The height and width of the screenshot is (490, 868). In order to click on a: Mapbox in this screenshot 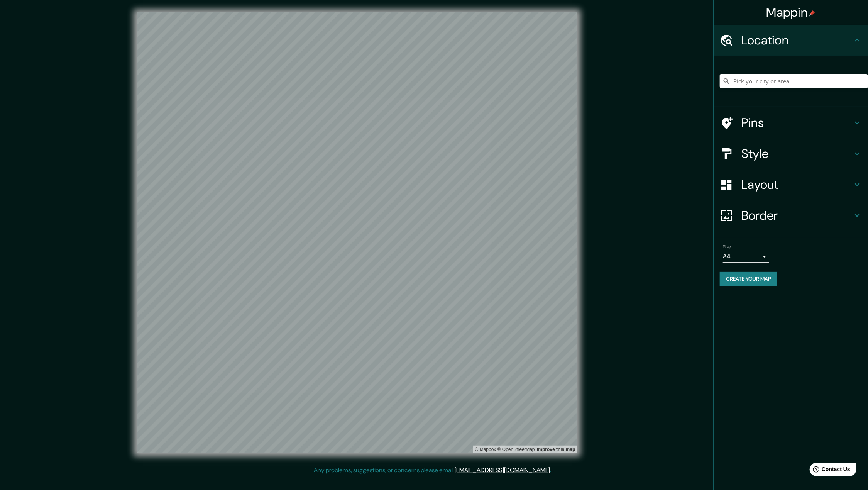, I will do `click(486, 449)`.